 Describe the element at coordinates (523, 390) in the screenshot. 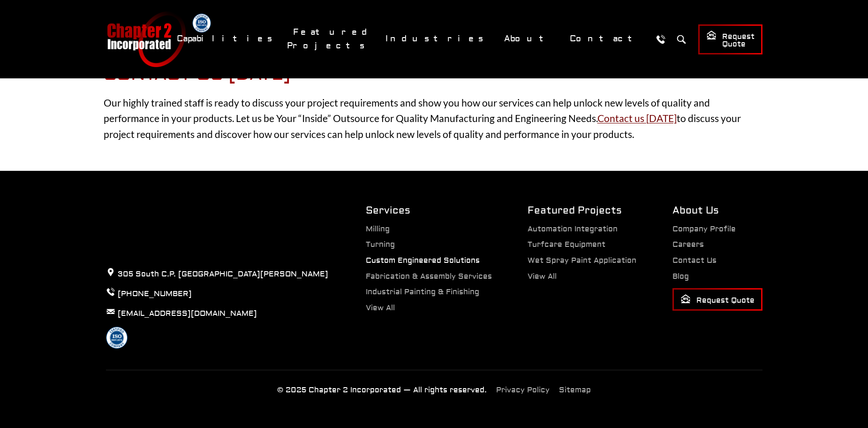

I see `a: Privacy Policy` at that location.